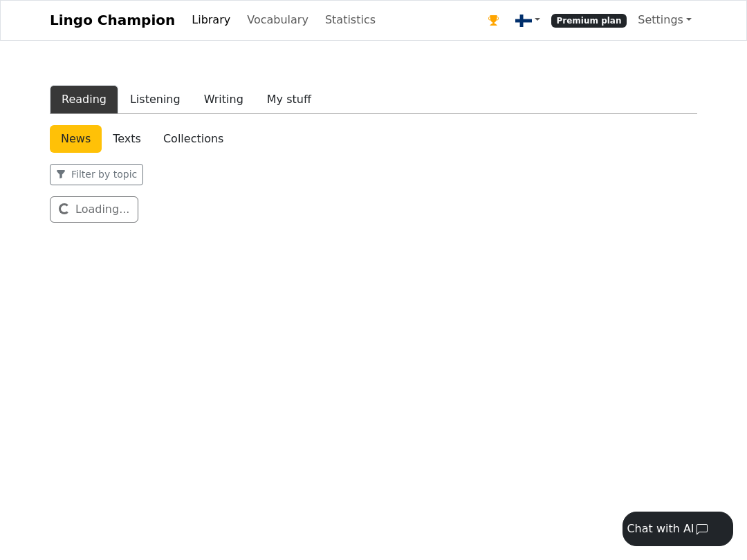 Image resolution: width=747 pixels, height=560 pixels. What do you see at coordinates (589, 20) in the screenshot?
I see `span: Premium plan` at bounding box center [589, 20].